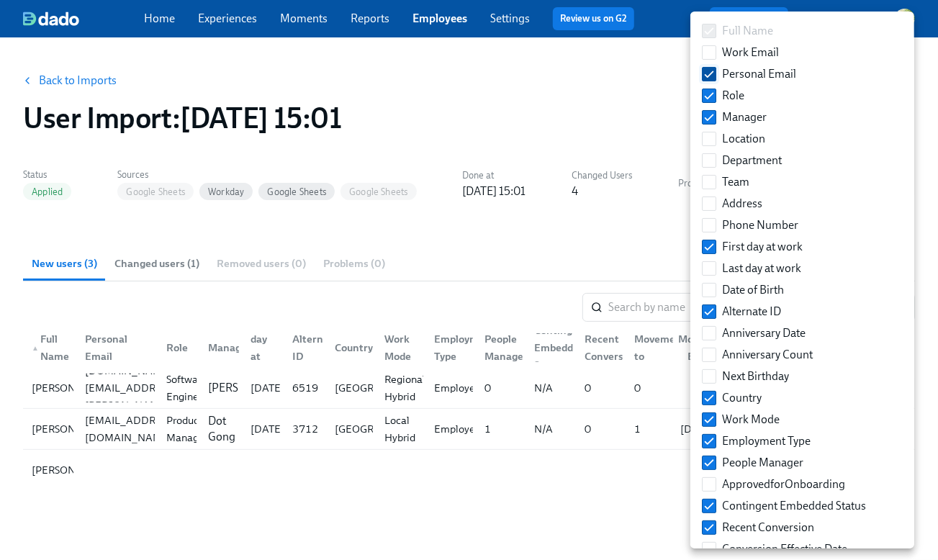 The height and width of the screenshot is (560, 938). Describe the element at coordinates (752, 161) in the screenshot. I see `span: Department` at that location.